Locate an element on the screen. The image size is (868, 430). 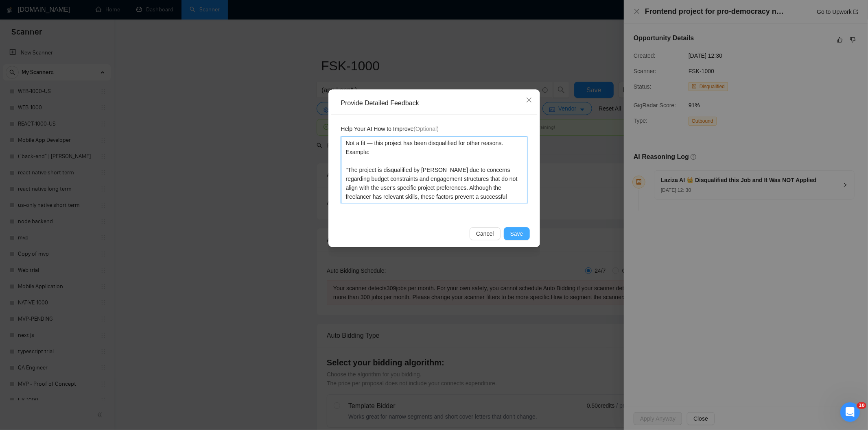
span: (Optional) is located at coordinates (426, 129).